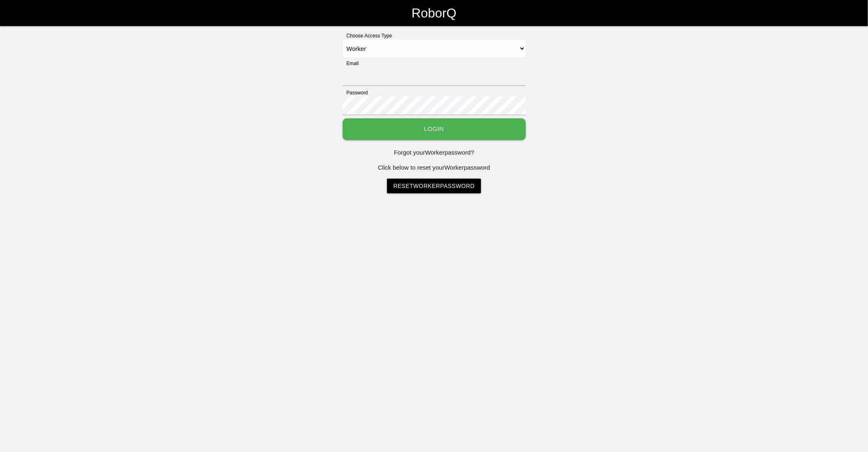  I want to click on label: Password, so click(355, 93).